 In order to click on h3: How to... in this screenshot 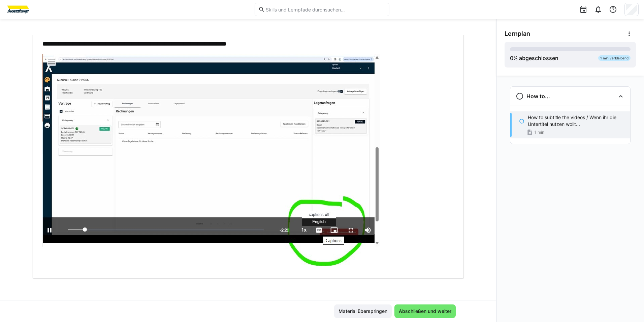, I will do `click(538, 96)`.